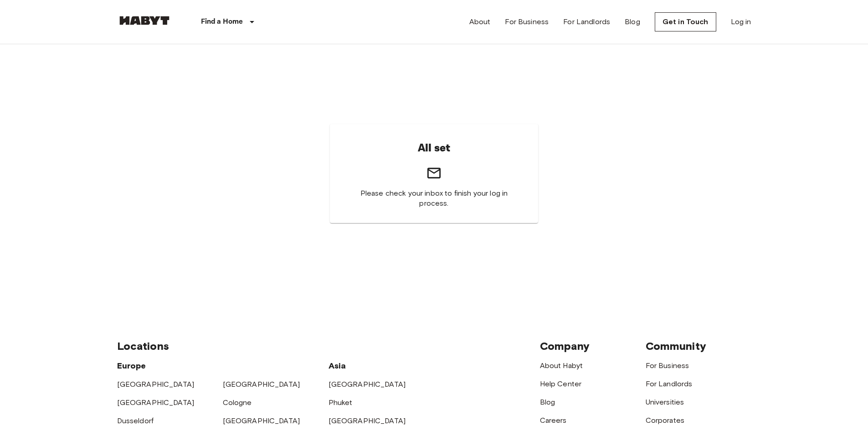 The image size is (868, 431). I want to click on span: Locations, so click(143, 346).